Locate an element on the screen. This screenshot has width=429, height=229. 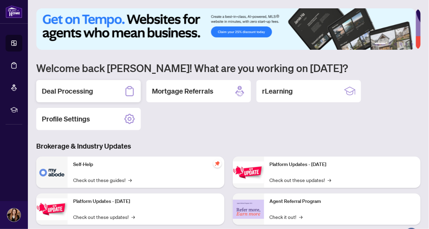
h2: Profile Settings is located at coordinates (66, 119).